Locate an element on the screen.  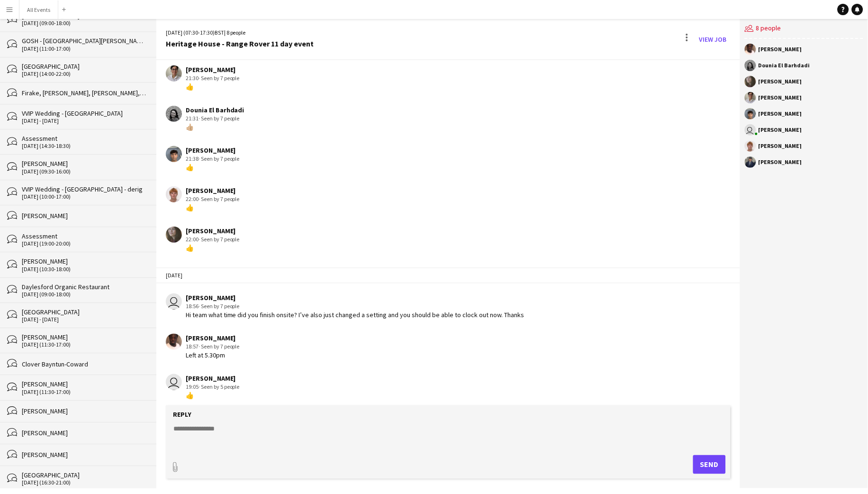
div: 21:38 is located at coordinates (213, 158).